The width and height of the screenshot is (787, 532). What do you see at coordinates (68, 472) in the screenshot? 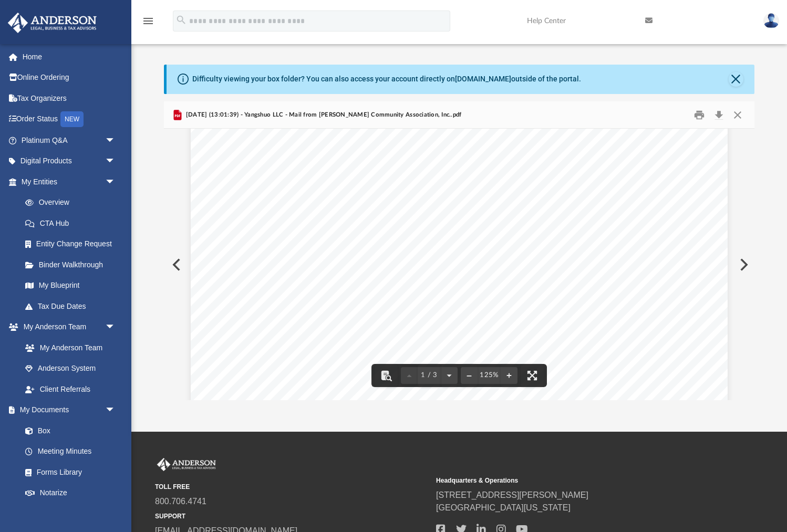
I see `a: Forms Library` at bounding box center [68, 472].